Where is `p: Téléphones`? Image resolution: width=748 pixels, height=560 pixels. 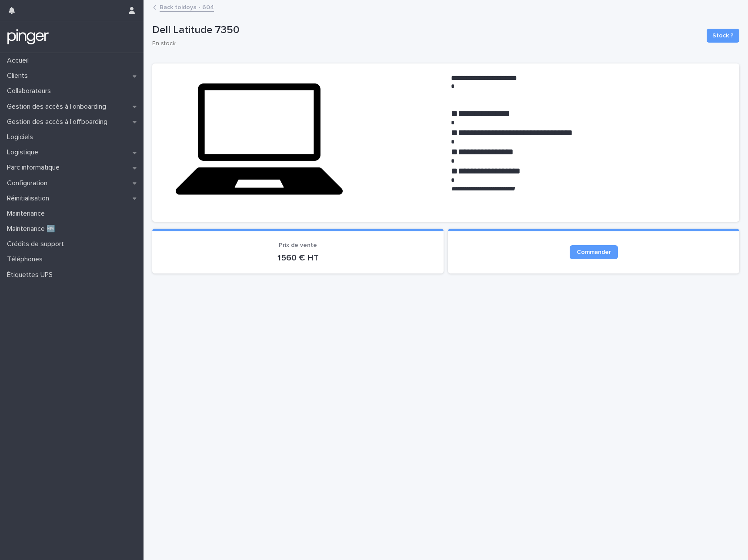 p: Téléphones is located at coordinates (26, 259).